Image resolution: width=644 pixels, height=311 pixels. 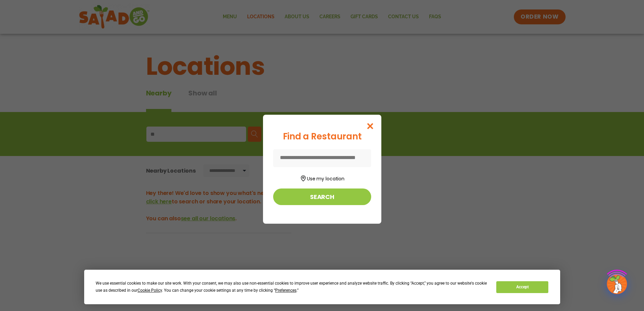 I want to click on div: We use essential cookies to make our site work. With your consent, we may also use non-essential ..., so click(x=292, y=286).